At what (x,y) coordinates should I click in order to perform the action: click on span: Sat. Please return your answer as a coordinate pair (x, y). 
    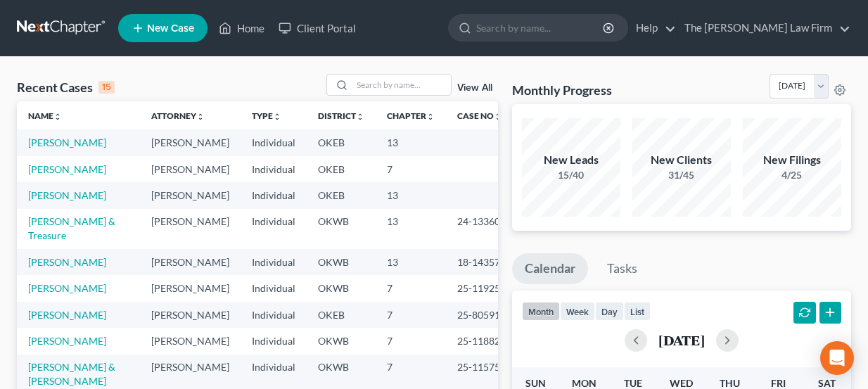
    Looking at the image, I should click on (826, 383).